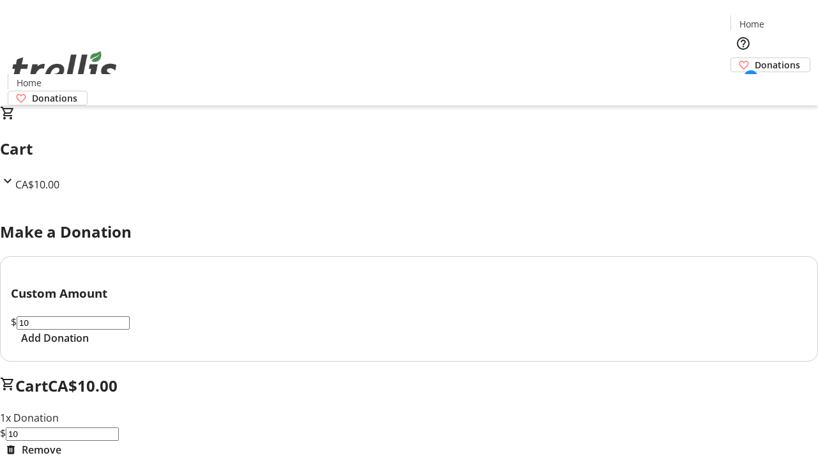 The image size is (818, 460). What do you see at coordinates (743, 85) in the screenshot?
I see `button: Cart` at bounding box center [743, 85].